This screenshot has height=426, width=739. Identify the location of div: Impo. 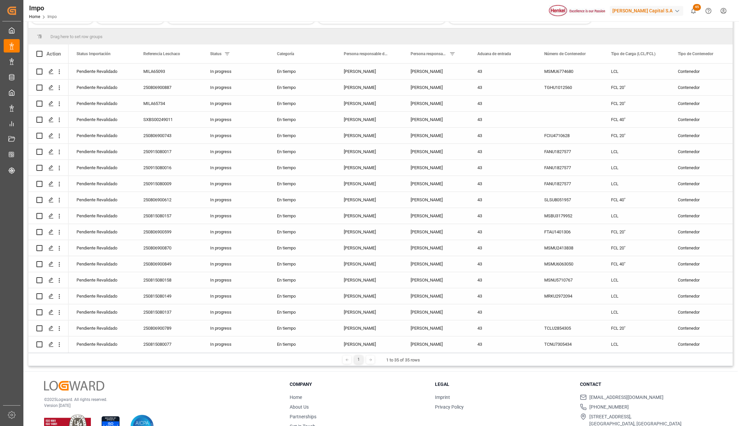
(43, 8).